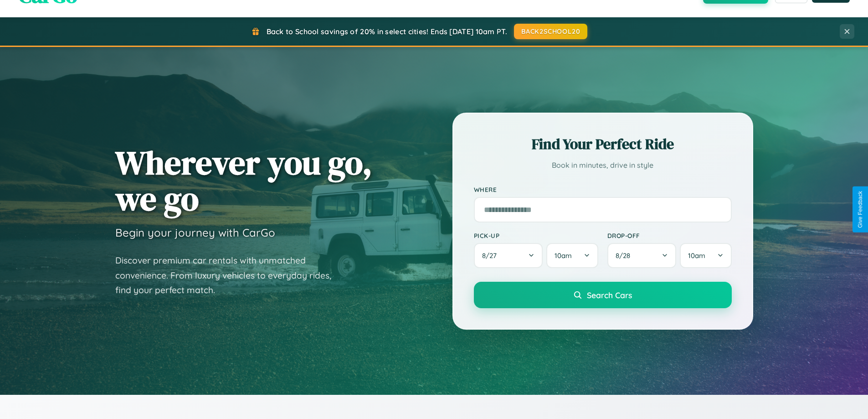 The width and height of the screenshot is (868, 419). What do you see at coordinates (509, 255) in the screenshot?
I see `button: 8/27` at bounding box center [509, 255].